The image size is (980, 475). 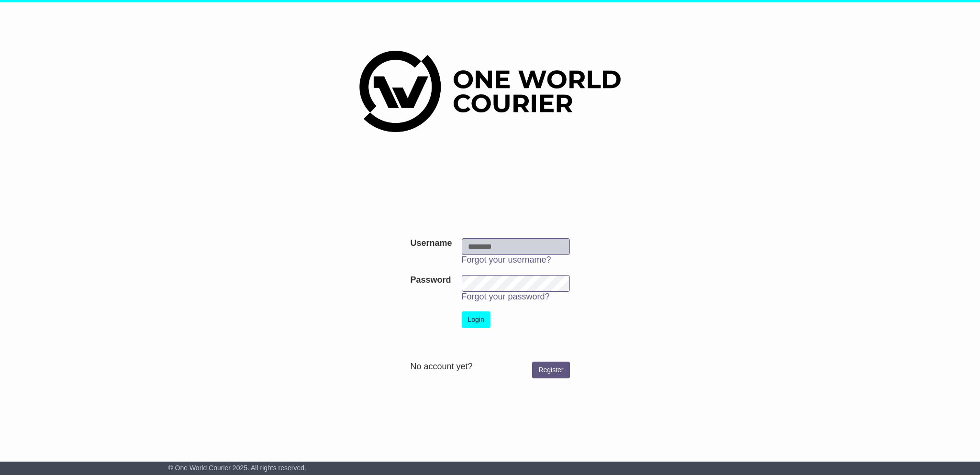 What do you see at coordinates (490, 91) in the screenshot?
I see `img: One World` at bounding box center [490, 91].